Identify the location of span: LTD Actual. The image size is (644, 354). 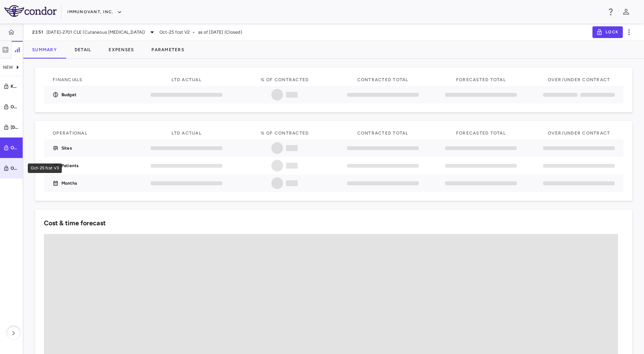
(187, 133).